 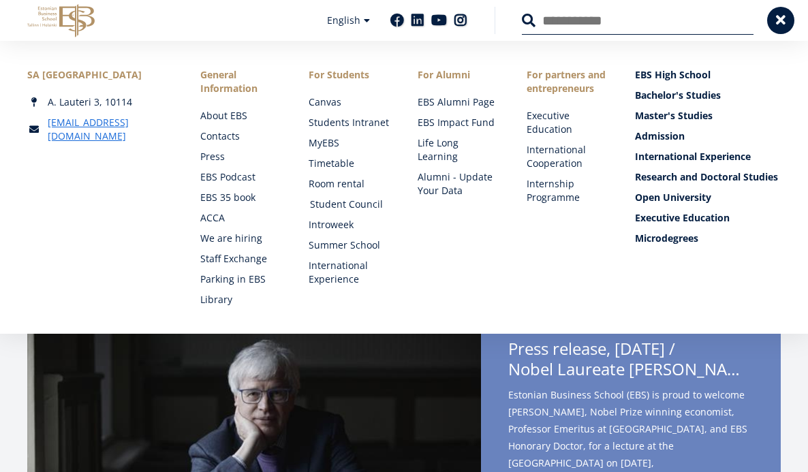 I want to click on a: Alumni - Update Your Data, so click(x=459, y=184).